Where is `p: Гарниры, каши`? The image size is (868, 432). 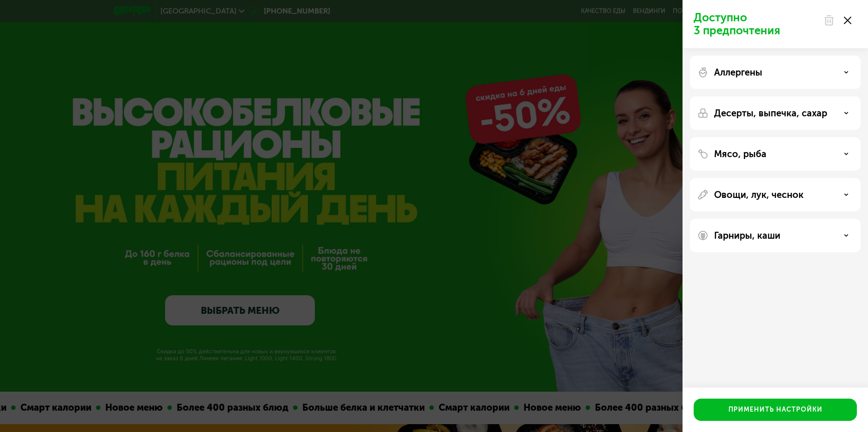
p: Гарниры, каши is located at coordinates (747, 235).